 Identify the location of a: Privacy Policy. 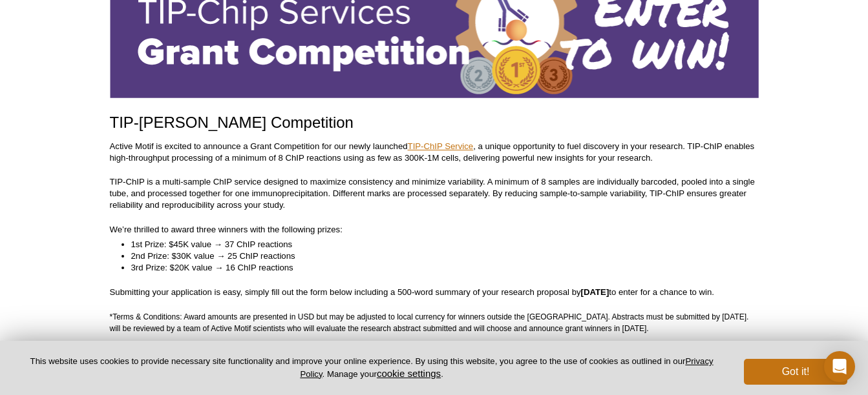
(506, 368).